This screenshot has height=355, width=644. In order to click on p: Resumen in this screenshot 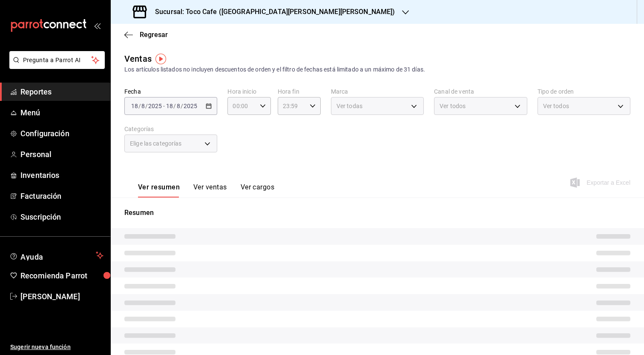, I will do `click(378, 213)`.